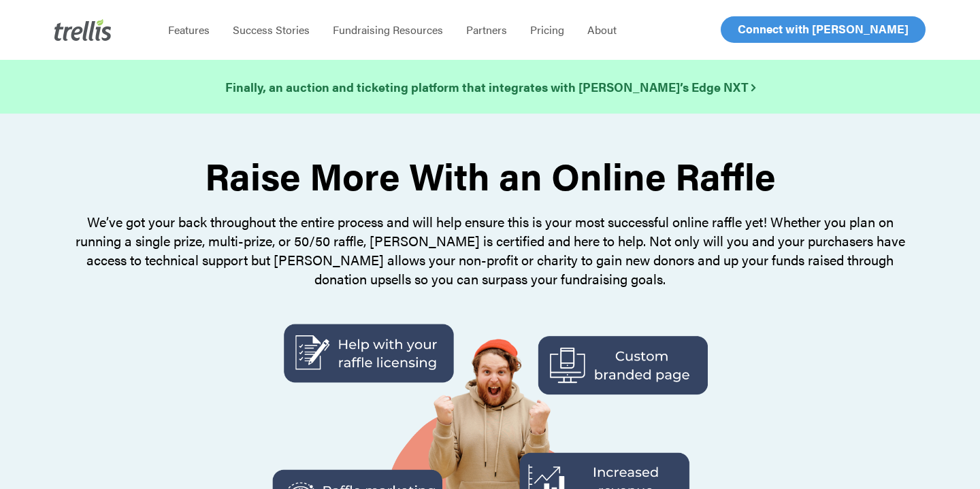 Image resolution: width=980 pixels, height=489 pixels. I want to click on a: Features, so click(188, 30).